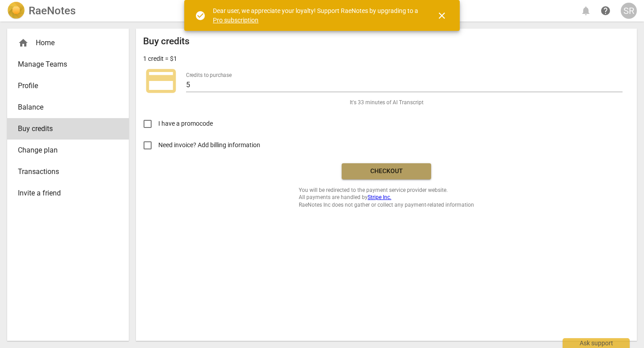 Image resolution: width=644 pixels, height=348 pixels. Describe the element at coordinates (386, 102) in the screenshot. I see `span: It's 33 minutes of AI Transcript` at that location.